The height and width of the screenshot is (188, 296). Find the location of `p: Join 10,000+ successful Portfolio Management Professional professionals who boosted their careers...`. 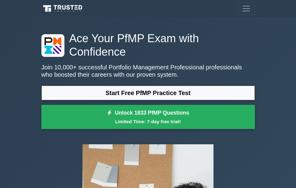

p: Join 10,000+ successful Portfolio Management Professional professionals who boosted their careers... is located at coordinates (148, 71).